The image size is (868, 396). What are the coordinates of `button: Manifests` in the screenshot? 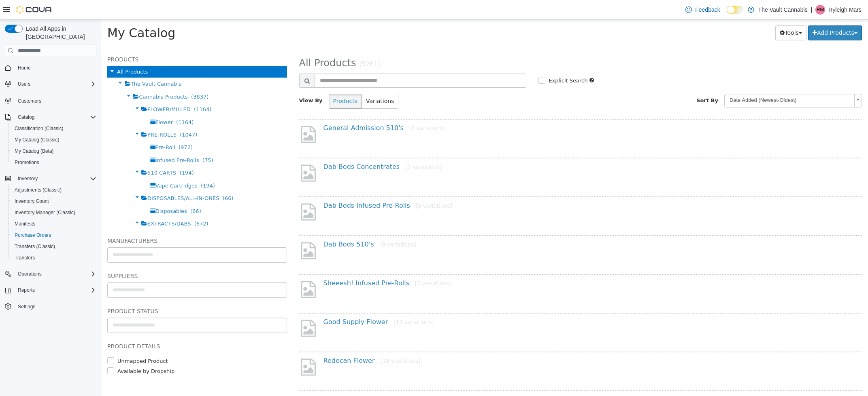 It's located at (54, 224).